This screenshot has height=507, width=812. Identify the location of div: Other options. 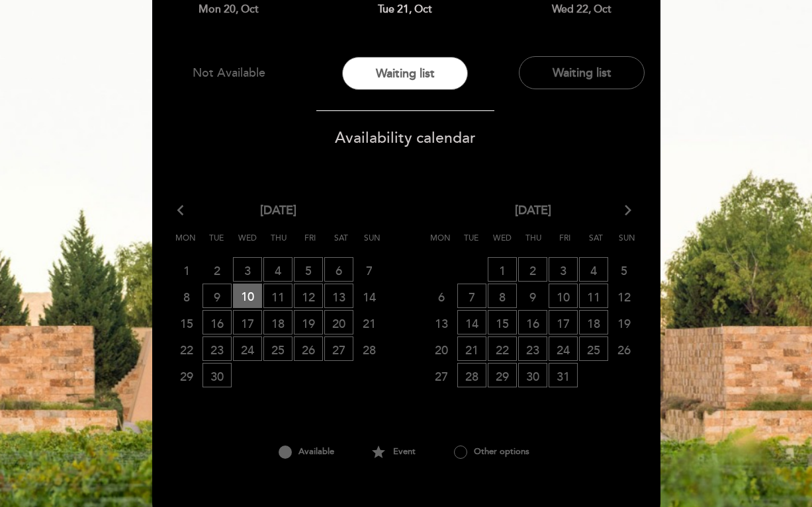
(491, 452).